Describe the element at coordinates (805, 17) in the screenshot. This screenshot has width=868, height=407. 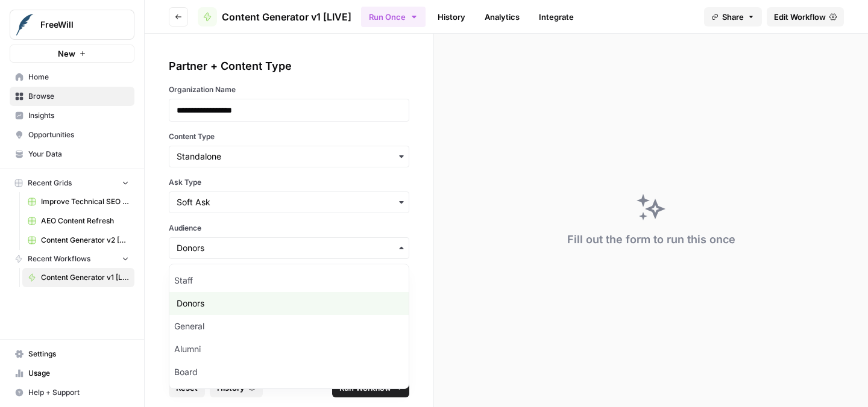
I see `a: Edit Workflow` at that location.